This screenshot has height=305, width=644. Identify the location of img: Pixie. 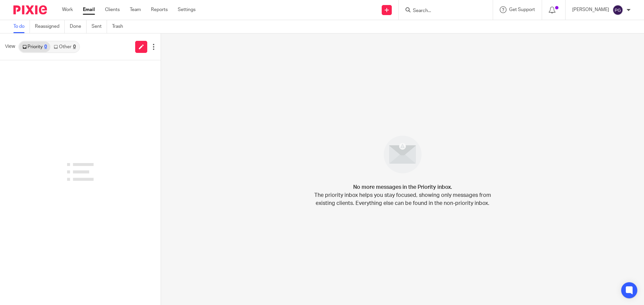
(30, 9).